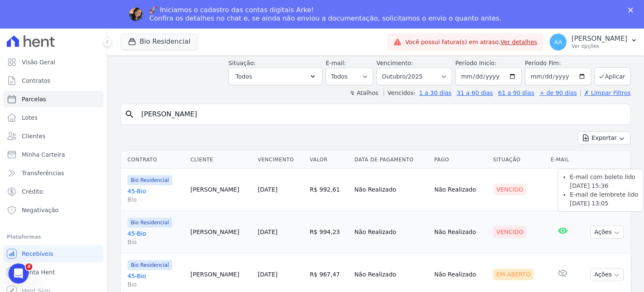  Describe the element at coordinates (221, 160) in the screenshot. I see `th: Cliente` at that location.